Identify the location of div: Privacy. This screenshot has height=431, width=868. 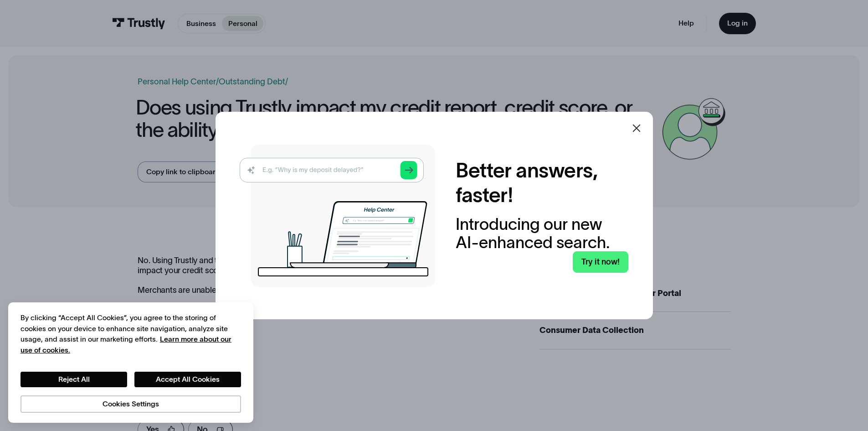
(131, 362).